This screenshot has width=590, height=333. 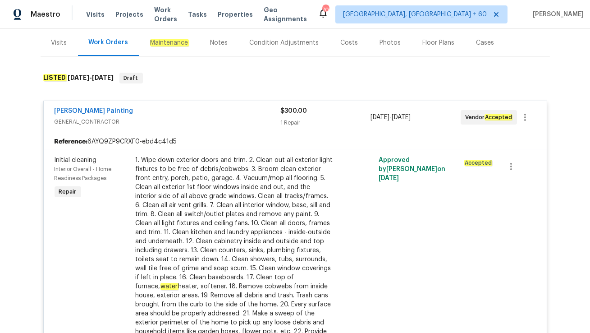 What do you see at coordinates (284, 43) in the screenshot?
I see `div: Condition Adjustments` at bounding box center [284, 43].